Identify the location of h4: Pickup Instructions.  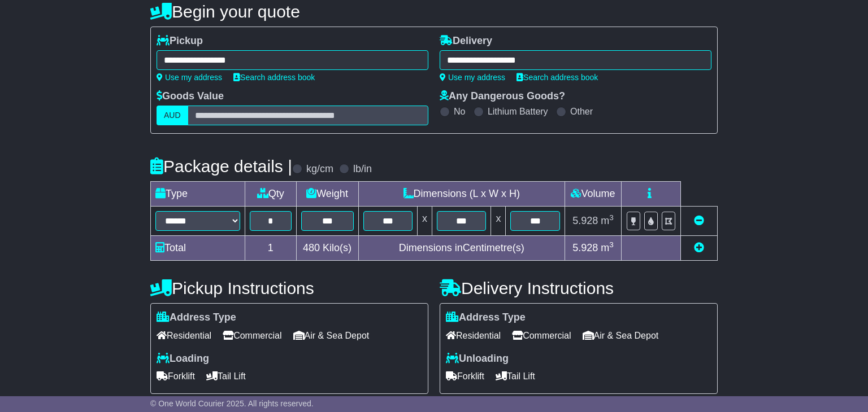
(290, 288).